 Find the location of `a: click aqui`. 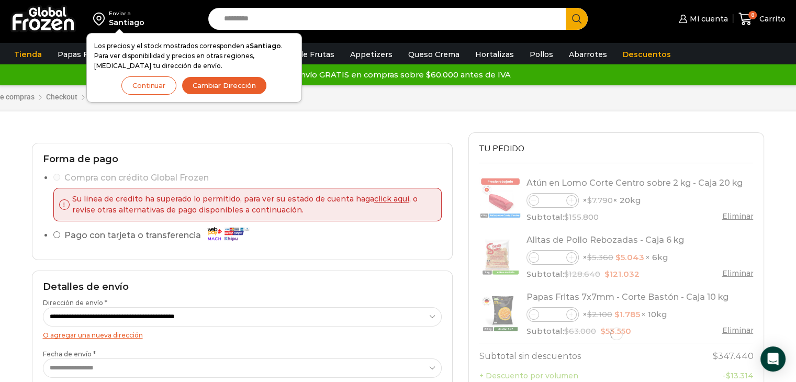

a: click aqui is located at coordinates (391, 199).